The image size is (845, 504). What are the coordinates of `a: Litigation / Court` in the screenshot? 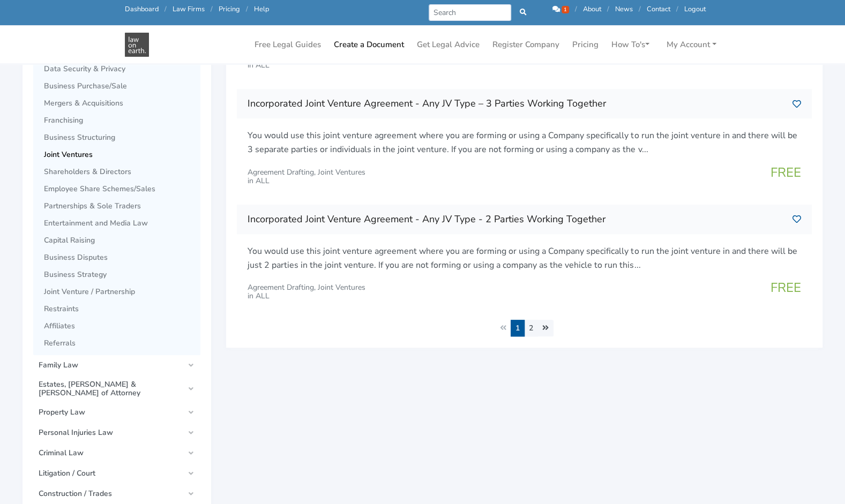 It's located at (117, 473).